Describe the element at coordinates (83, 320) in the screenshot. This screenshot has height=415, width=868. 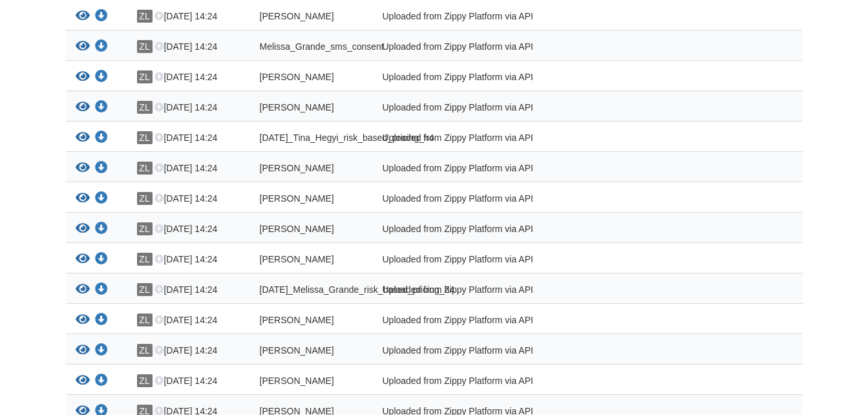
I see `button: View Melissa_Grande_true_and_correct_consent` at that location.